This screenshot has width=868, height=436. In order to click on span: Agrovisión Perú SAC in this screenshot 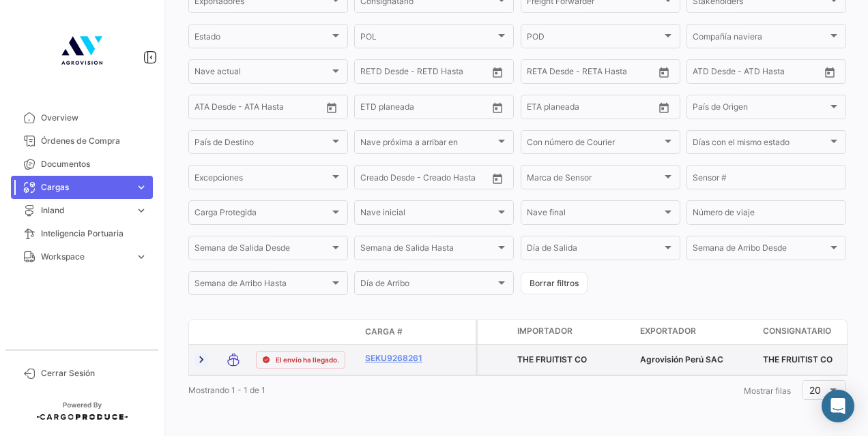, I will do `click(682, 360)`.